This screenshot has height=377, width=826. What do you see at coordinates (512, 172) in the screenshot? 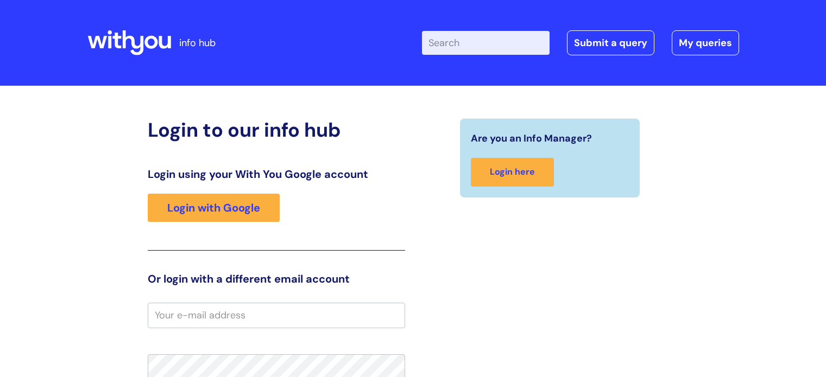
I see `a: Login here` at bounding box center [512, 172].